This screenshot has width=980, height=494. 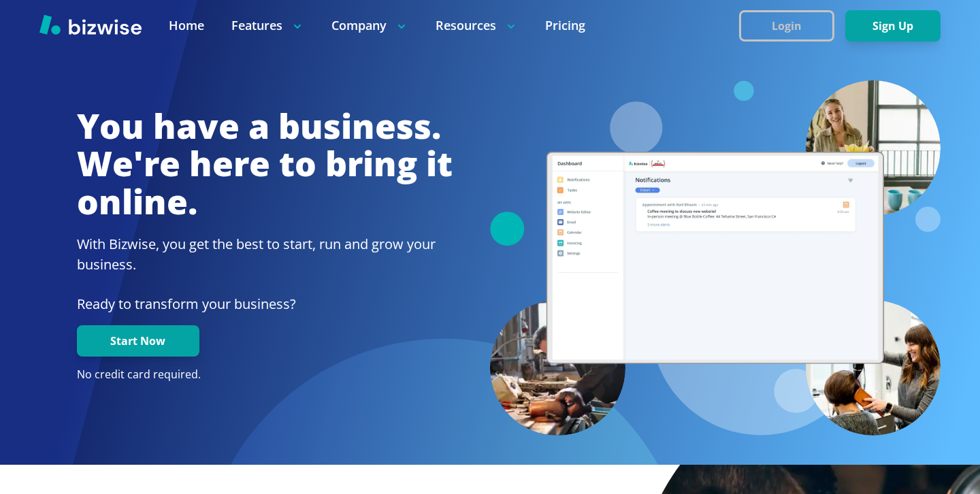 I want to click on button: Start Now, so click(x=138, y=341).